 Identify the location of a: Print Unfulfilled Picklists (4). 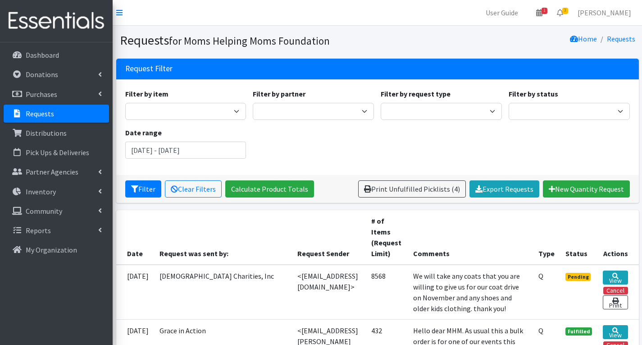
(412, 189).